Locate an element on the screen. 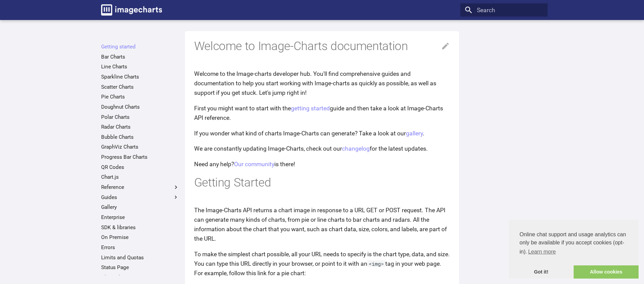  a: Scatter Charts is located at coordinates (140, 87).